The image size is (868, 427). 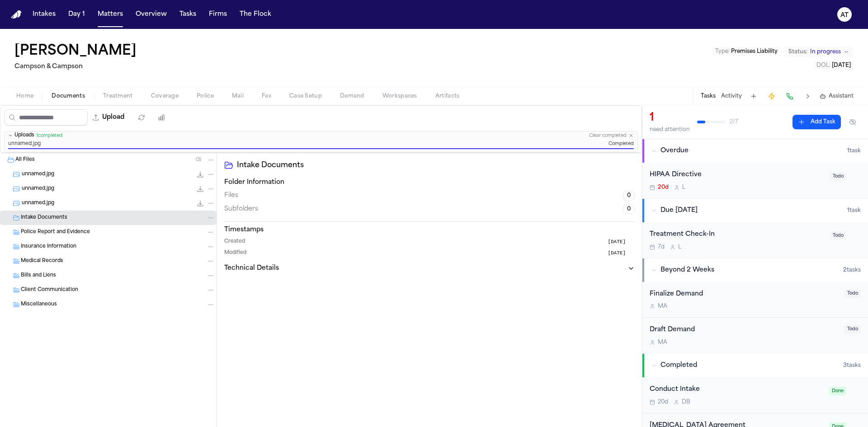 I want to click on div: Open task: Conduct Intake, so click(x=755, y=395).